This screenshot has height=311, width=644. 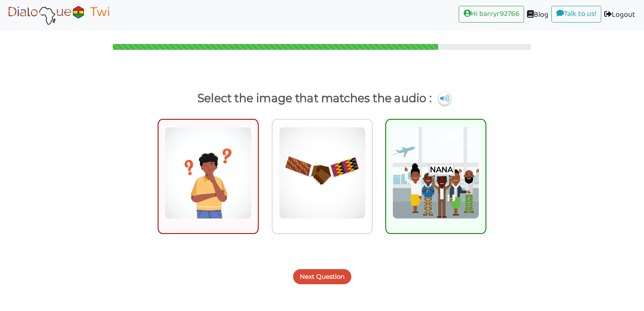 What do you see at coordinates (620, 15) in the screenshot?
I see `a: Logout` at bounding box center [620, 15].